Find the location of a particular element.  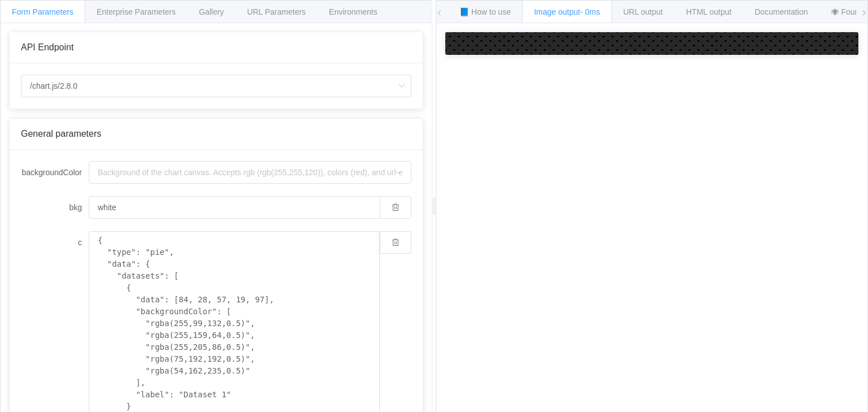

span: Gallery is located at coordinates (212, 12).